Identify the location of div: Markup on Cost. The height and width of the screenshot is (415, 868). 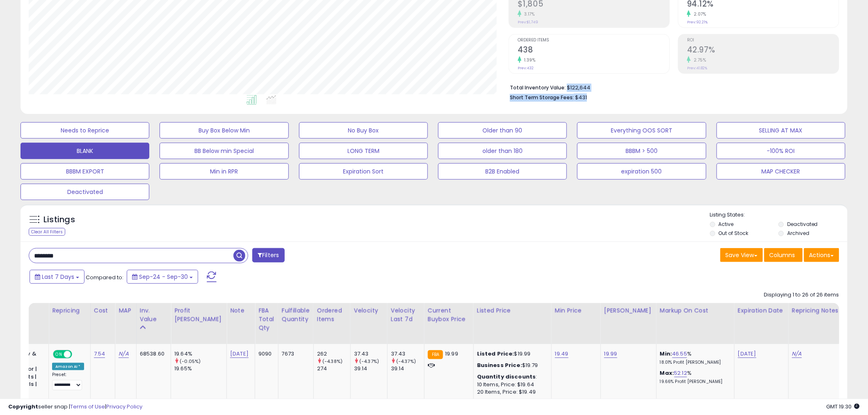
(695, 311).